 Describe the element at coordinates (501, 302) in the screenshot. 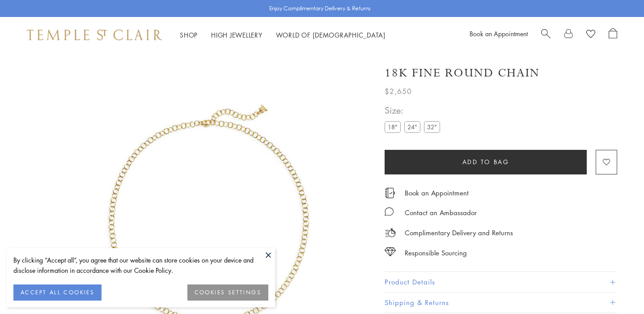

I see `button: Shipping & Returns` at that location.